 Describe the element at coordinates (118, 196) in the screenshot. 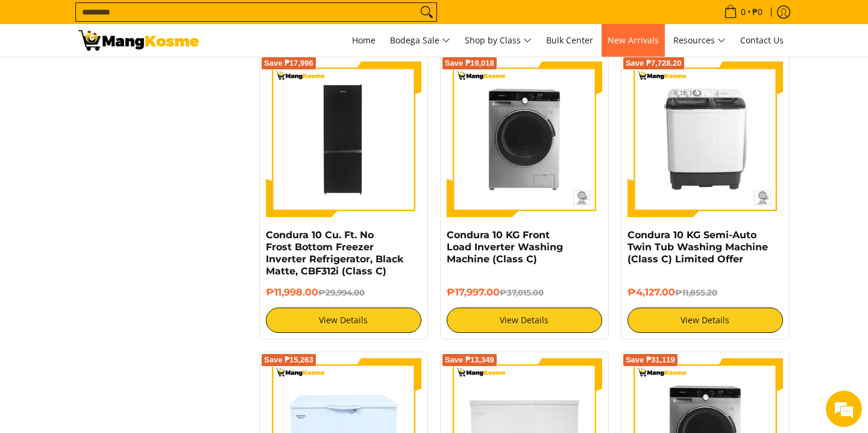

I see `span: We're online!` at that location.